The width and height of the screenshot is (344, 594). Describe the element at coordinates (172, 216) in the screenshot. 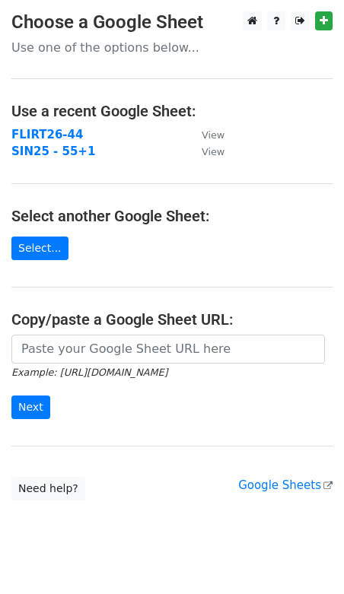

I see `h4: Select another Google Sheet:` at that location.